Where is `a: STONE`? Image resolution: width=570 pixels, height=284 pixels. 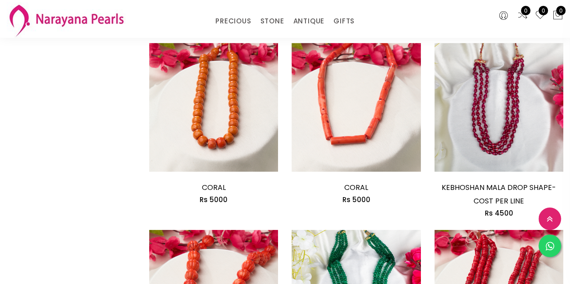 a: STONE is located at coordinates (272, 21).